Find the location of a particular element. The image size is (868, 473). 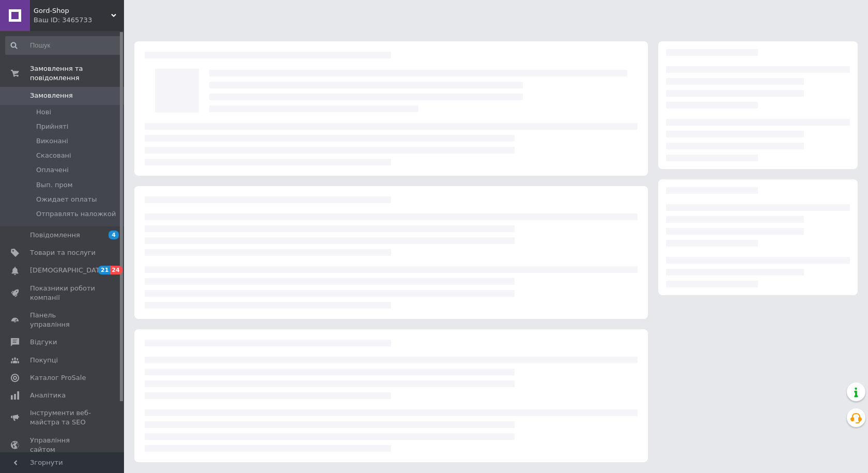

span: 24 is located at coordinates (116, 270).